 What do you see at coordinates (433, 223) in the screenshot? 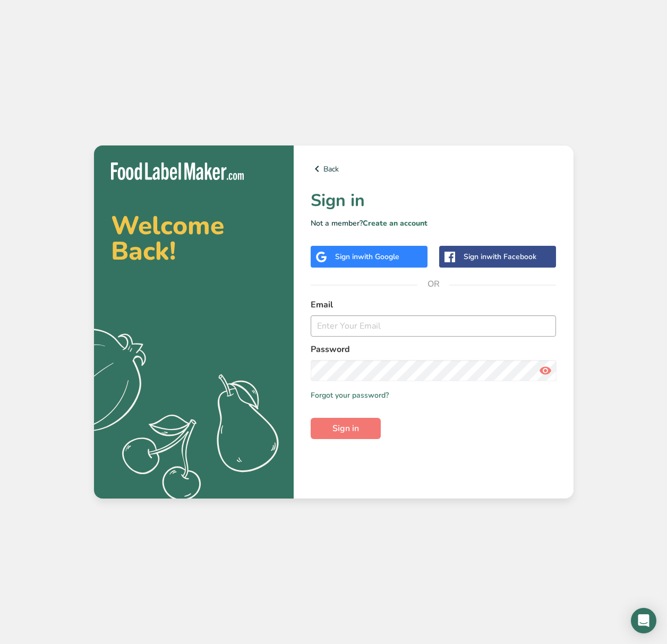
I see `p: Not a member?` at bounding box center [433, 223].